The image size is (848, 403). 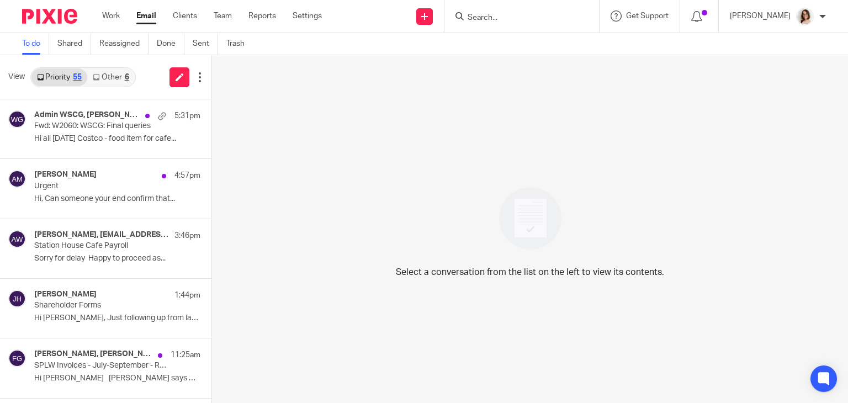 I want to click on a: Priority55, so click(x=59, y=77).